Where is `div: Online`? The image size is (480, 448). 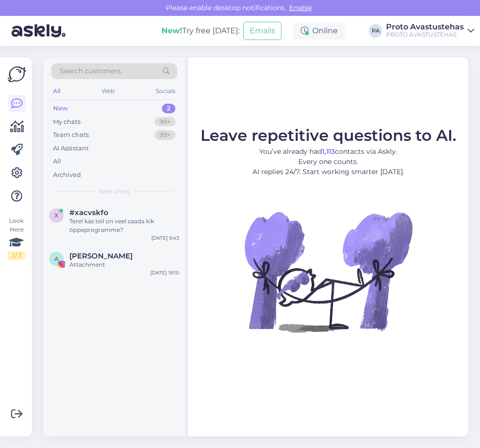
div: Online is located at coordinates (319, 31).